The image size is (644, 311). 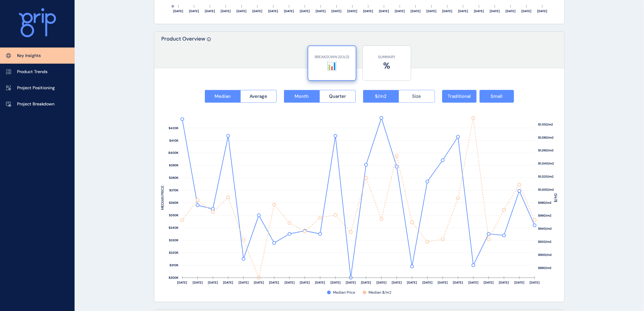 What do you see at coordinates (381, 96) in the screenshot?
I see `button: $/m2` at bounding box center [381, 96].